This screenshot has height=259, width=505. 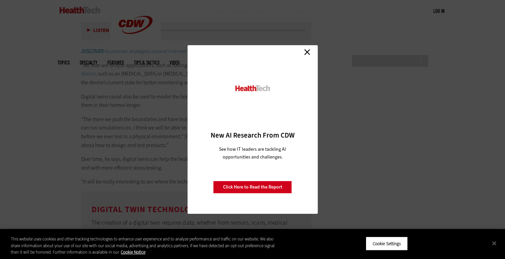 I want to click on h3: New AI Research From CDW, so click(x=253, y=135).